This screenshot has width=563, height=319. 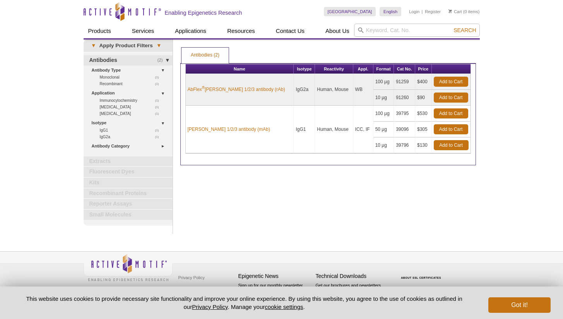 What do you see at coordinates (128, 60) in the screenshot?
I see `a: (2)Antibodies` at bounding box center [128, 60].